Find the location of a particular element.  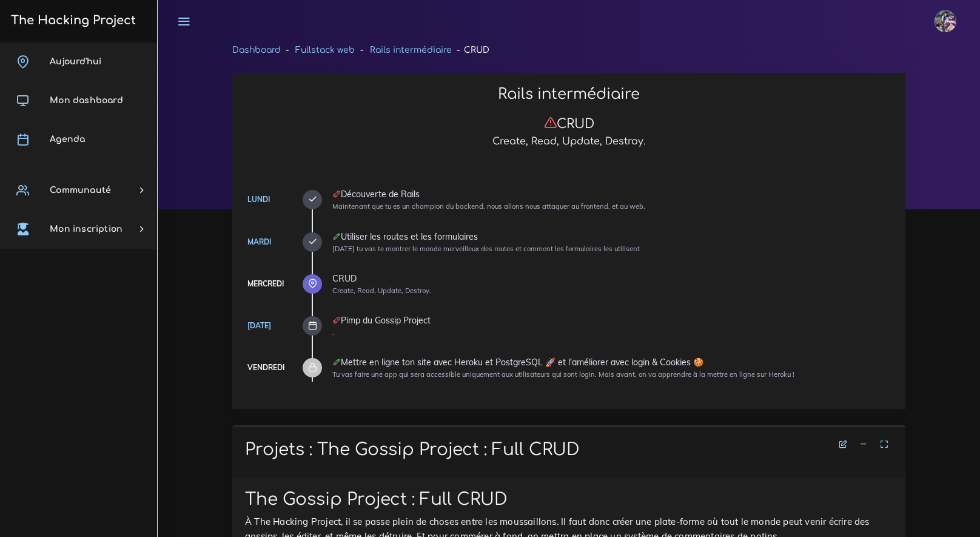

small: Create, Read, Update, Destroy. is located at coordinates (381, 291).